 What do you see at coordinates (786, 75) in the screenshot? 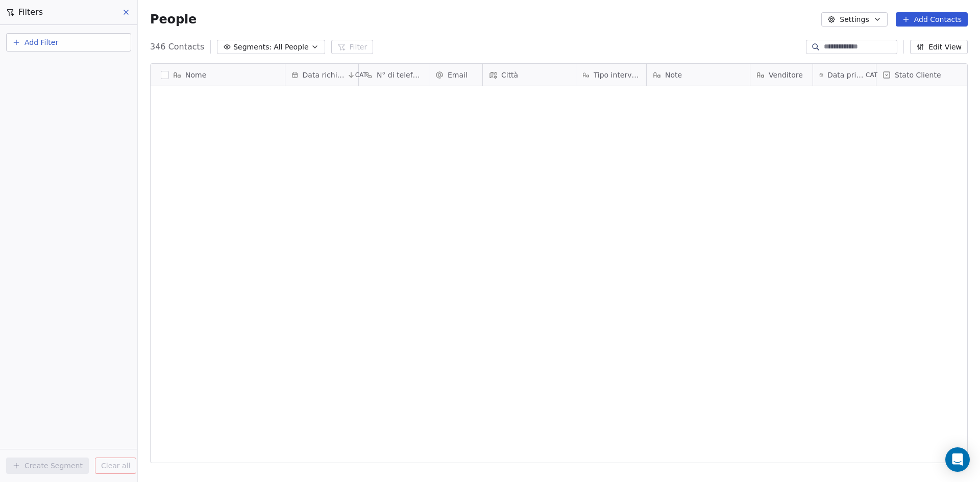
I see `span: Venditore` at bounding box center [786, 75].